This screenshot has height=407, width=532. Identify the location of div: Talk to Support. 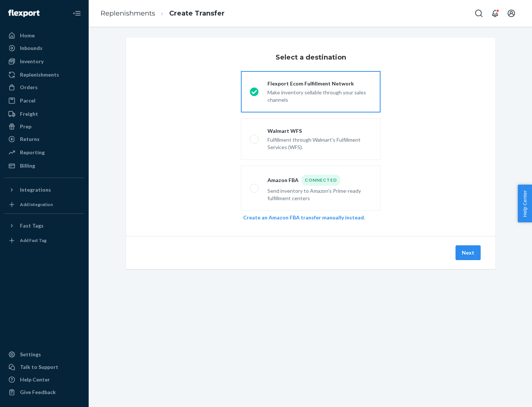
(39, 367).